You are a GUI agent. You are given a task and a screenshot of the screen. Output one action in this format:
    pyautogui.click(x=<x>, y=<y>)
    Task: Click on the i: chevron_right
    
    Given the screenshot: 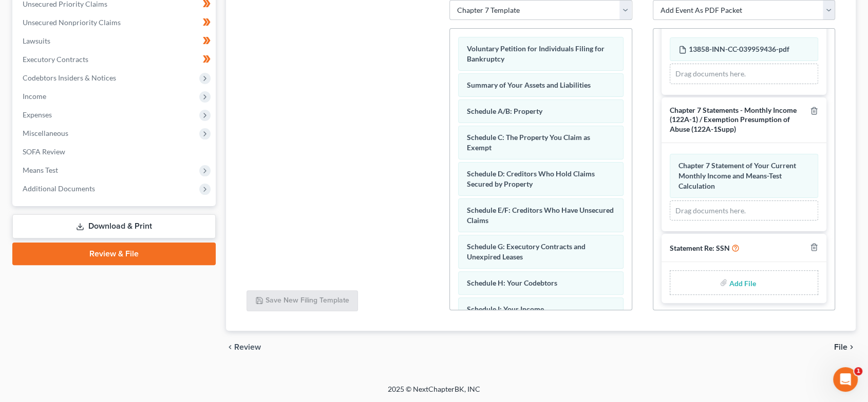 What is the action you would take?
    pyautogui.click(x=852, y=347)
    